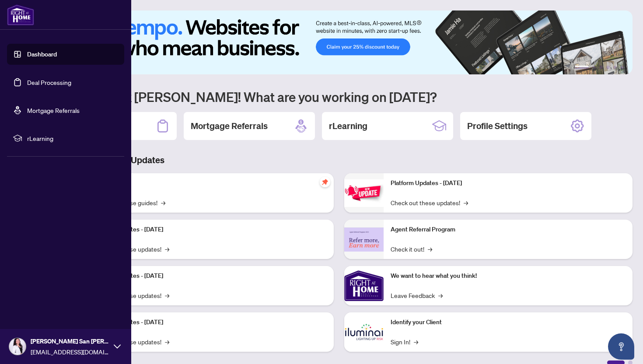  I want to click on a: Dashboard, so click(42, 54).